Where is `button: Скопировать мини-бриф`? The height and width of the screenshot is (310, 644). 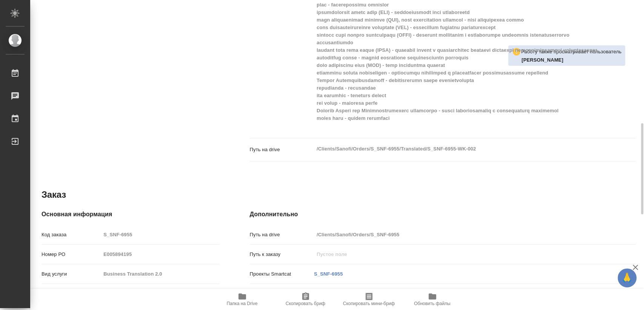
button: Скопировать мини-бриф is located at coordinates (369, 299).